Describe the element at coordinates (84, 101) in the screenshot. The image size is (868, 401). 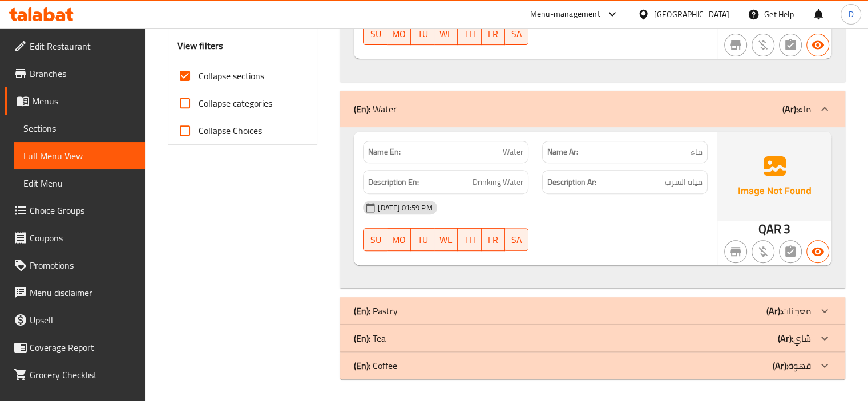
I see `span: Menus` at that location.